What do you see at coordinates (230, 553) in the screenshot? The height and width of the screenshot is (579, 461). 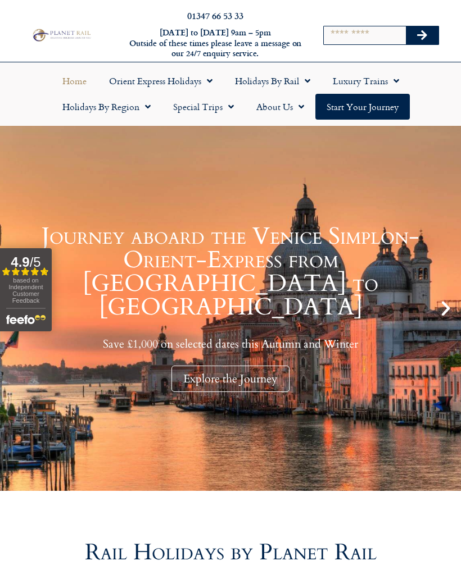 I see `h2: Rail Holidays by Planet Rail` at bounding box center [230, 553].